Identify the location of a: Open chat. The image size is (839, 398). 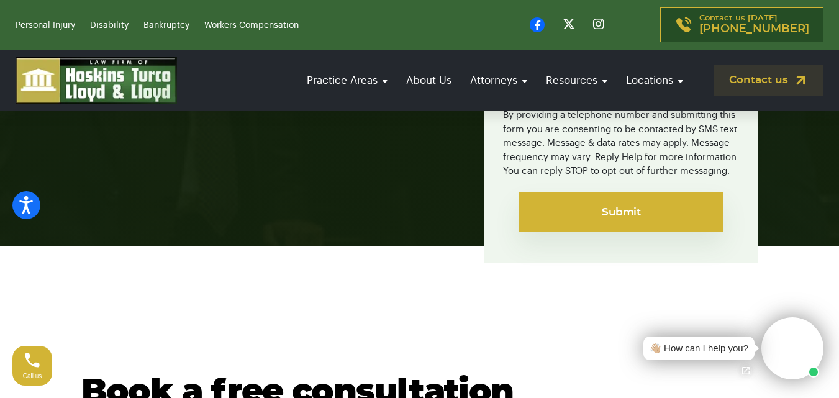
(746, 371).